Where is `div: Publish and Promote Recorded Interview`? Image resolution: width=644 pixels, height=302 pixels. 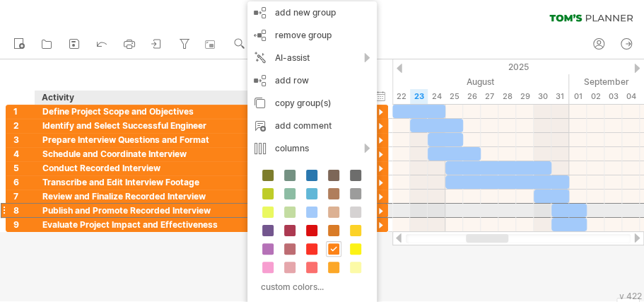 div: Publish and Promote Recorded Interview is located at coordinates (148, 210).